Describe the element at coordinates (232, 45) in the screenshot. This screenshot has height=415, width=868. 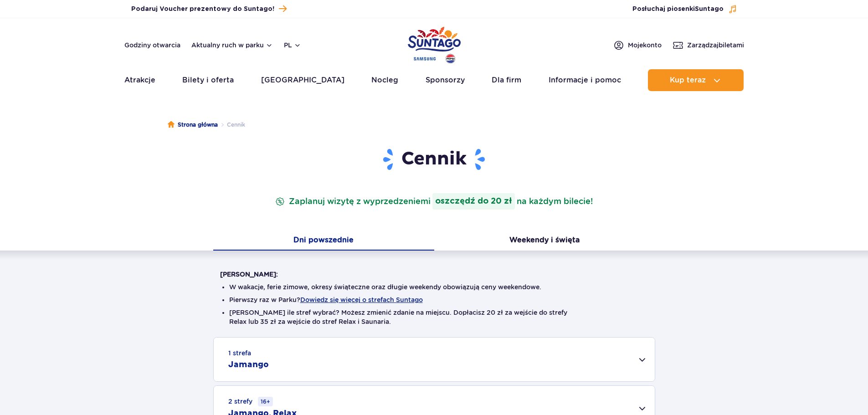
I see `button: Aktualny ruch w parku` at that location.